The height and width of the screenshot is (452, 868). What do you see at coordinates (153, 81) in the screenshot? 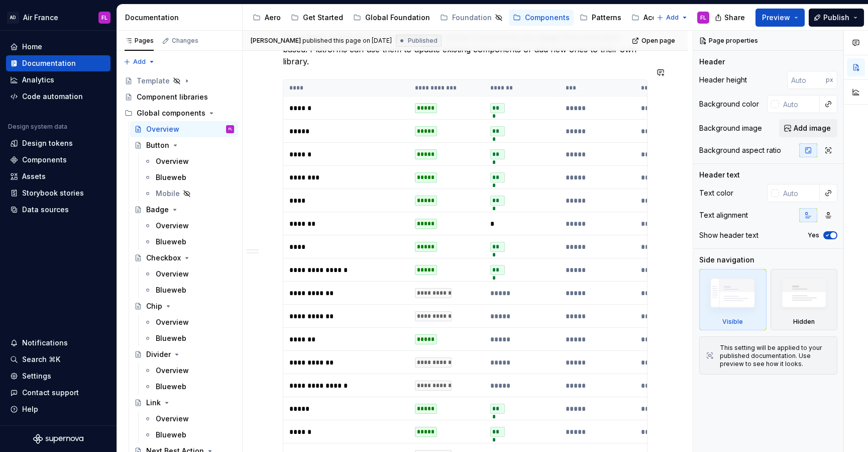
I see `div: Template` at bounding box center [153, 81].